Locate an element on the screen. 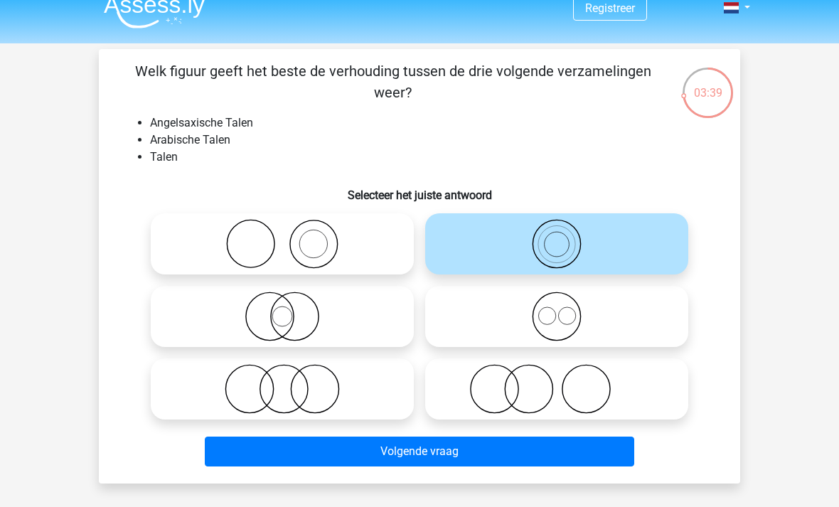 The image size is (839, 507). h6: Selecteer het juiste antwoord is located at coordinates (420, 189).